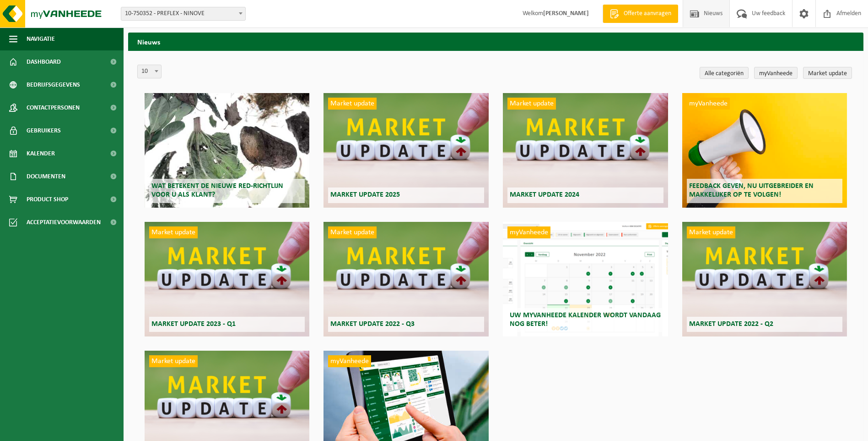  I want to click on h2: Nieuws, so click(496, 41).